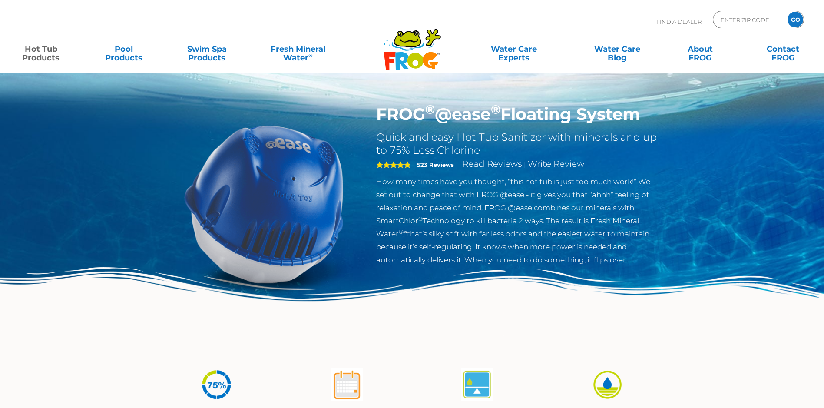 This screenshot has height=408, width=824. What do you see at coordinates (124, 49) in the screenshot?
I see `a: PoolProducts` at bounding box center [124, 49].